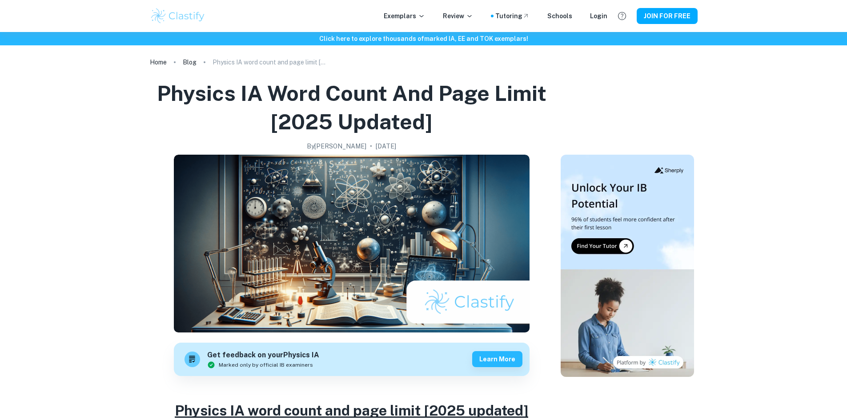 This screenshot has width=847, height=420. Describe the element at coordinates (189, 62) in the screenshot. I see `a: Blog` at that location.